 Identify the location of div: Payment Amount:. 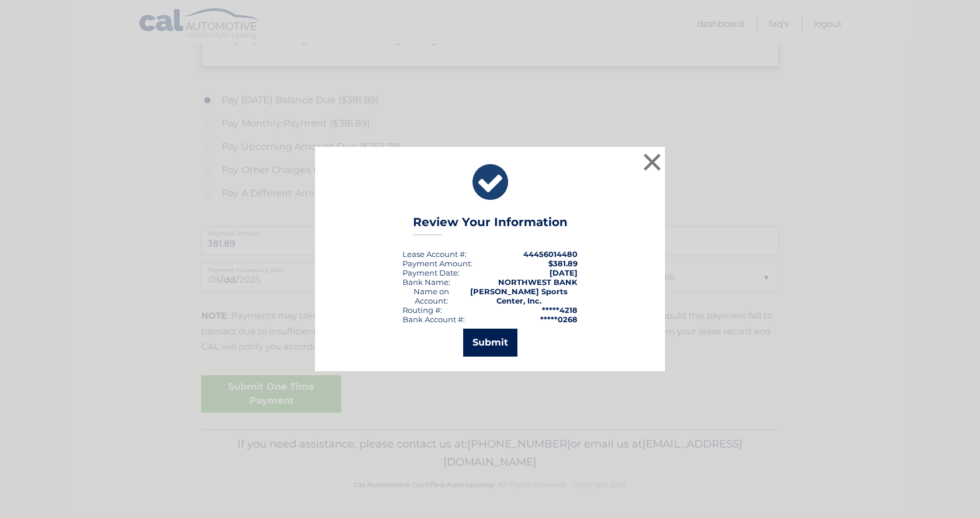
(437, 264).